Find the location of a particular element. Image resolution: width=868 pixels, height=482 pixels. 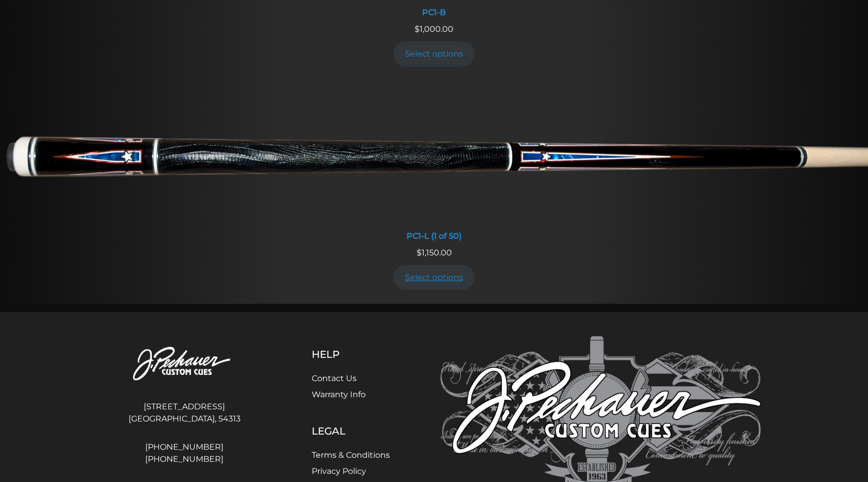

h5: Legal is located at coordinates (350, 431).